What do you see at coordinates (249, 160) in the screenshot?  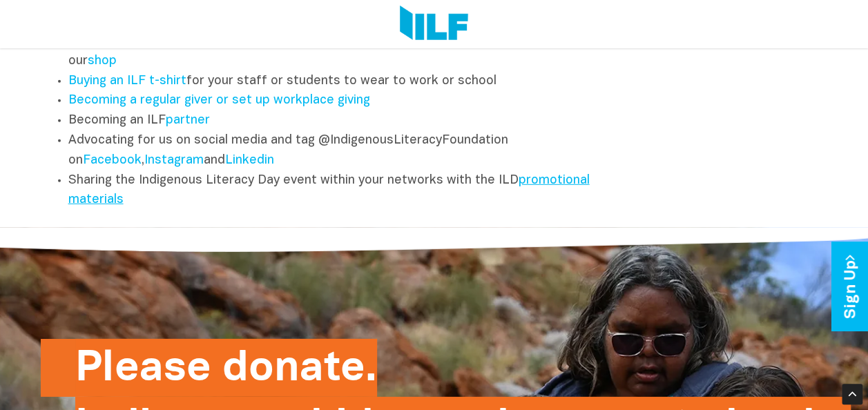 I see `a: Linkedin` at bounding box center [249, 160].